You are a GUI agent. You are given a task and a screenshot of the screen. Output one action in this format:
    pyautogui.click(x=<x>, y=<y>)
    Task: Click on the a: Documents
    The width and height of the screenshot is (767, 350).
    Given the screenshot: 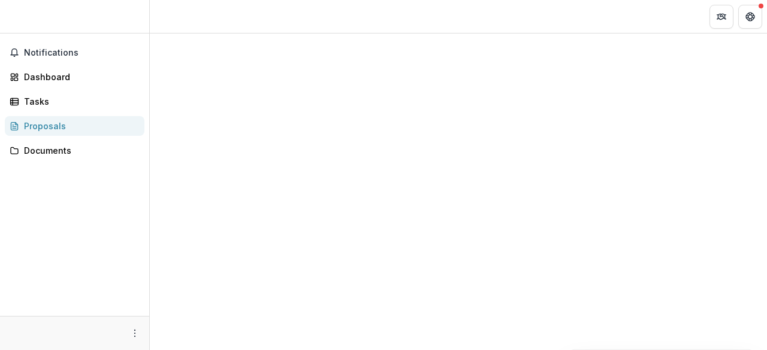 What is the action you would take?
    pyautogui.click(x=74, y=150)
    